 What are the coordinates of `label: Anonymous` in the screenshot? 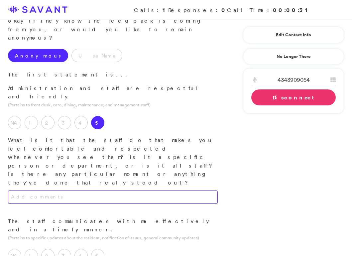 It's located at (38, 55).